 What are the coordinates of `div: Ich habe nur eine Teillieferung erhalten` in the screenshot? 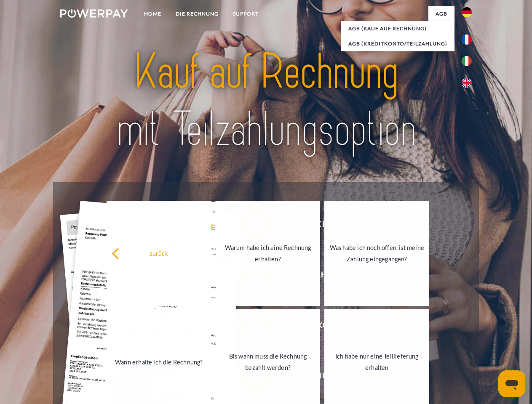 It's located at (376, 362).